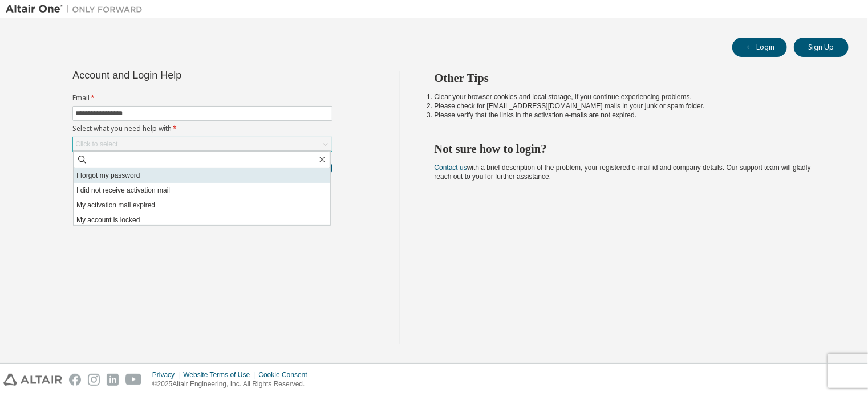  I want to click on h2: Other Tips, so click(631, 78).